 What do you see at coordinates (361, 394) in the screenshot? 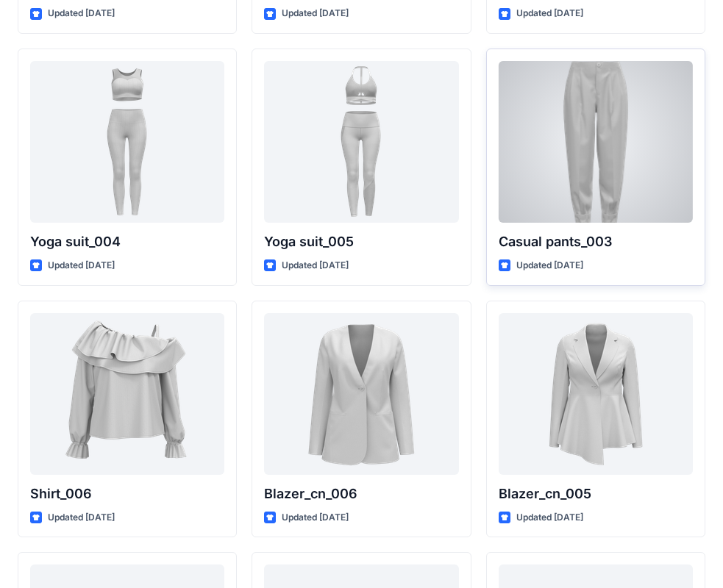
I see `a: Blazer_cn_006` at bounding box center [361, 394].